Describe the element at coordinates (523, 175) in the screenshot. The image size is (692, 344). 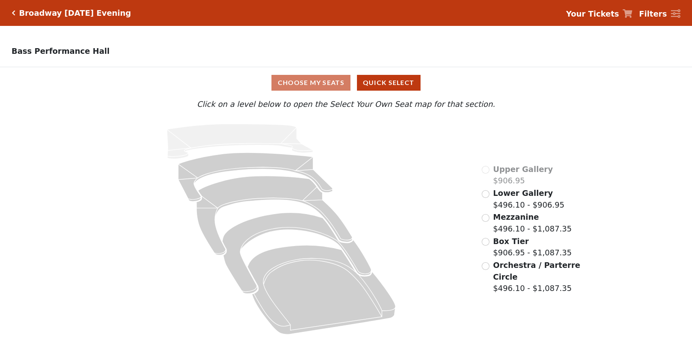
I see `label: $906.95` at that location.